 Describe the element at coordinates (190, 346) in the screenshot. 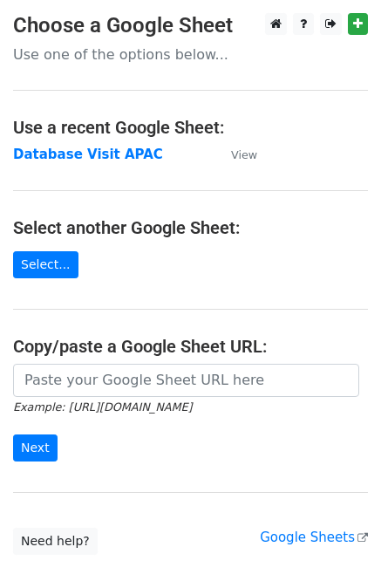

I see `h4: Copy/paste a Google Sheet URL:` at that location.